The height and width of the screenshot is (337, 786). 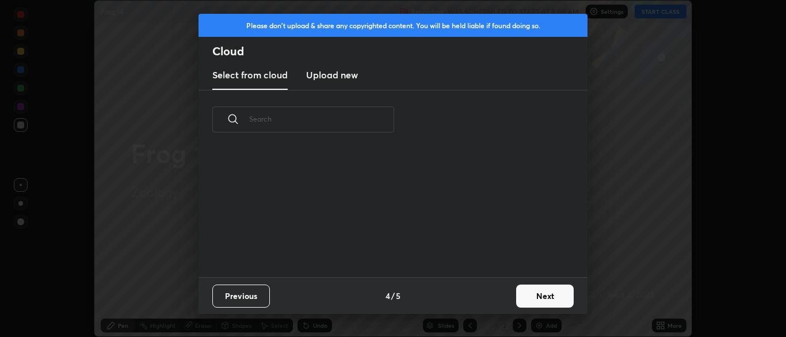 I want to click on h3: Select from cloud, so click(x=250, y=75).